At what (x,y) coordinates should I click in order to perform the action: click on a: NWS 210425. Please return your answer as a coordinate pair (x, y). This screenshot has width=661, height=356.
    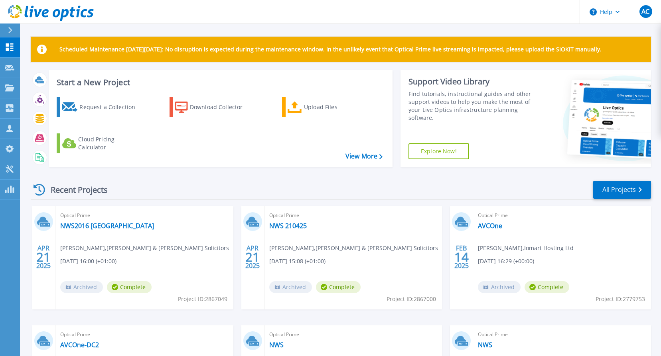
    Looking at the image, I should click on (288, 226).